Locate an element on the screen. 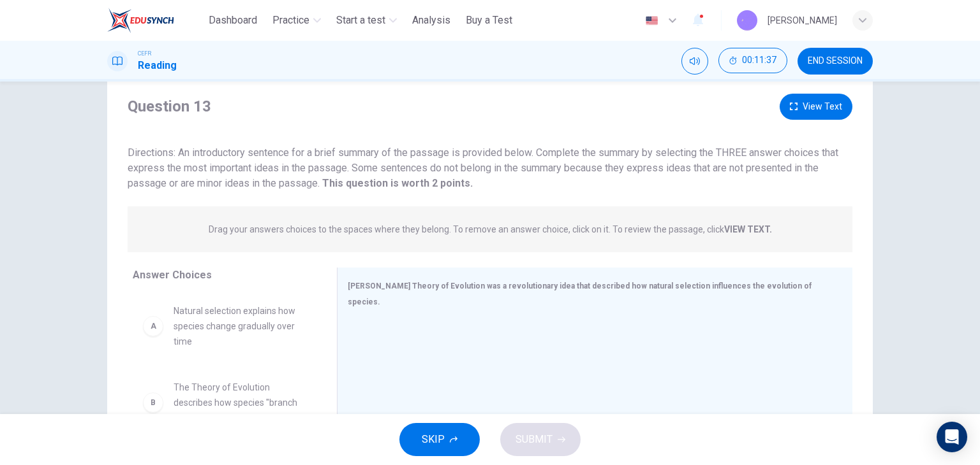  span: The Theory of Evolution describes how species "branch out" from a common ancestor is located at coordinates (240, 403).